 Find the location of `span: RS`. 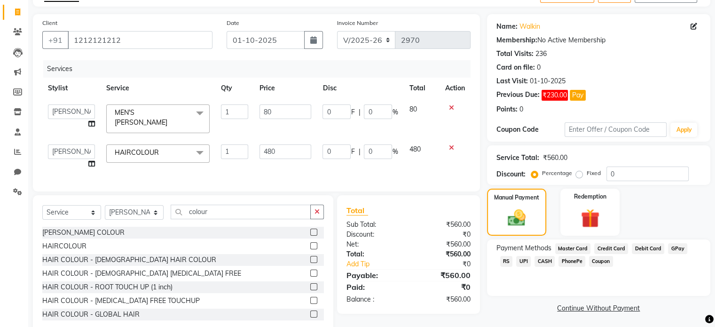

span: RS is located at coordinates (506, 261).